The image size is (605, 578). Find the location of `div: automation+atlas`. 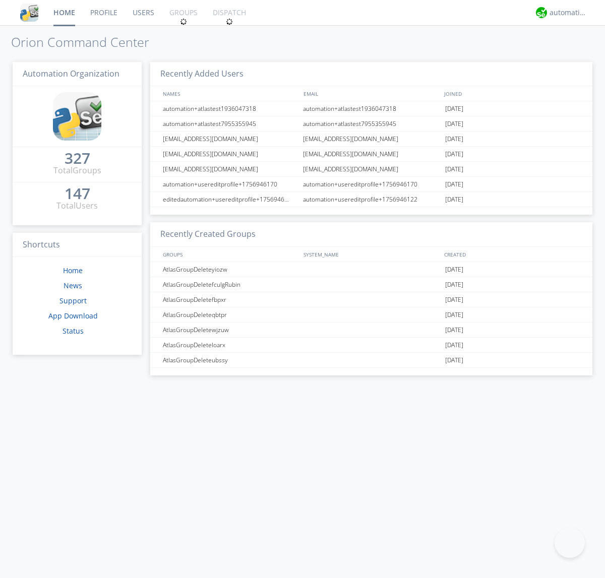

div: automation+atlas is located at coordinates (568, 13).